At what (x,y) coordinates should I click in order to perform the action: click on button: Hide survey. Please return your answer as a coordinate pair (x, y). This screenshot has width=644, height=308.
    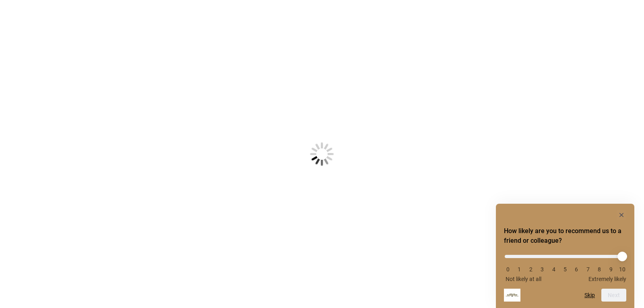
    Looking at the image, I should click on (622, 215).